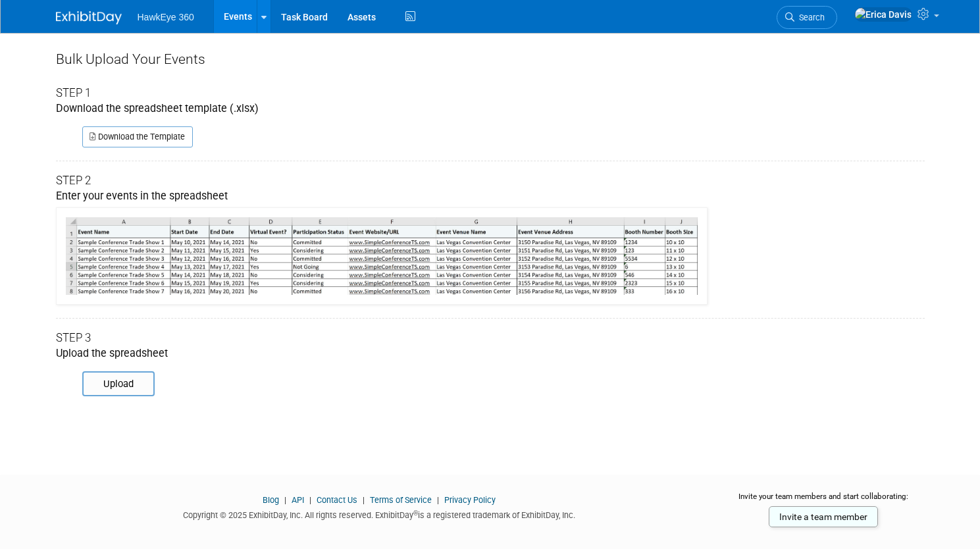  What do you see at coordinates (806, 17) in the screenshot?
I see `a: Search` at bounding box center [806, 17].